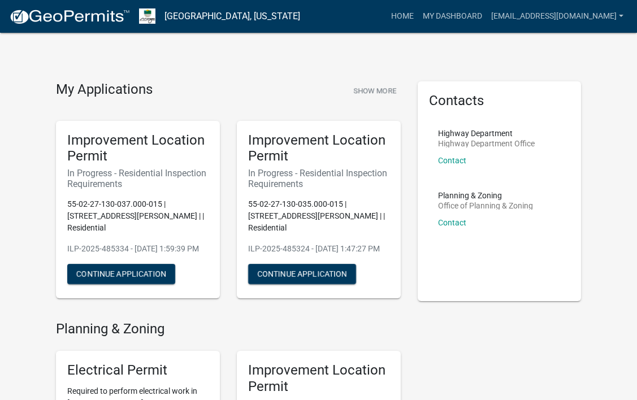 The image size is (637, 400). Describe the element at coordinates (402, 16) in the screenshot. I see `a: Home` at that location.